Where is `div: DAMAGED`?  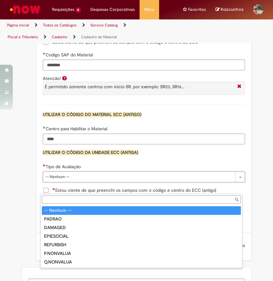
div: DAMAGED is located at coordinates (141, 228).